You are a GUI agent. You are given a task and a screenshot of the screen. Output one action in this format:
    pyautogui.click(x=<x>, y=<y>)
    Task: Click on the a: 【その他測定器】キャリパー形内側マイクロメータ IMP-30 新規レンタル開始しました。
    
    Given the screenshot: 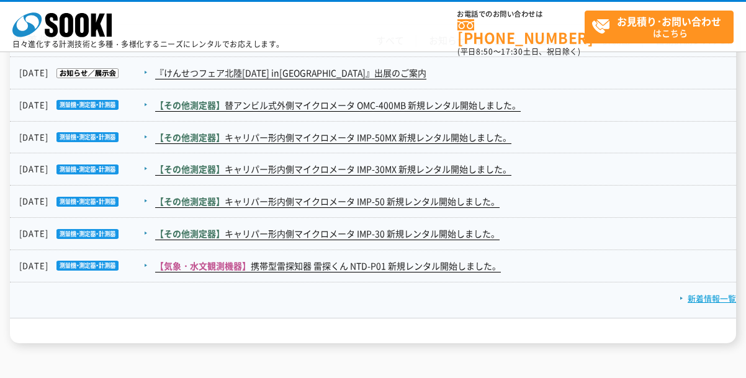 What is the action you would take?
    pyautogui.click(x=327, y=233)
    